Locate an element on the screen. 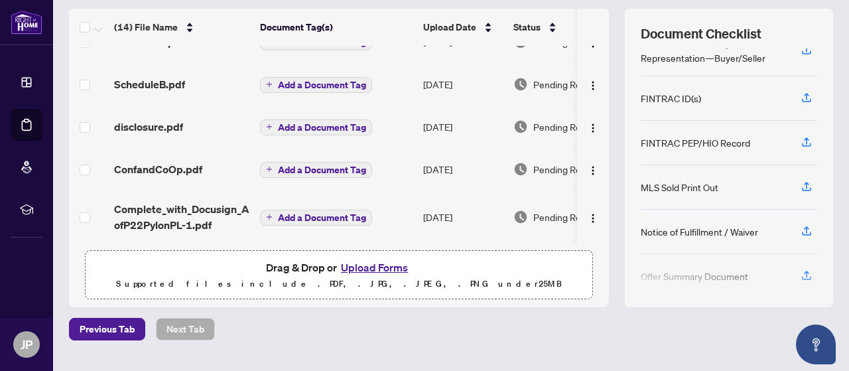  button: Previous Tab is located at coordinates (107, 329).